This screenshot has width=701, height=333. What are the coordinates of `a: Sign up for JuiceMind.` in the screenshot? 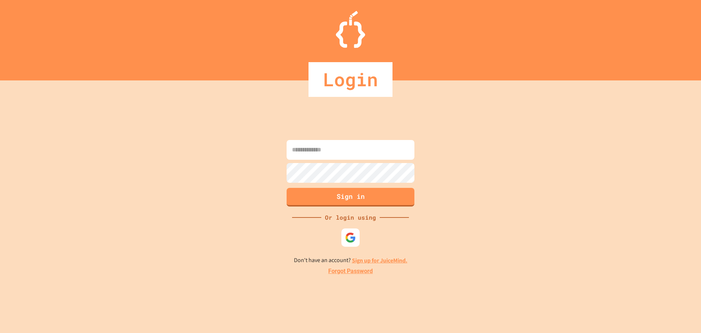 It's located at (380, 260).